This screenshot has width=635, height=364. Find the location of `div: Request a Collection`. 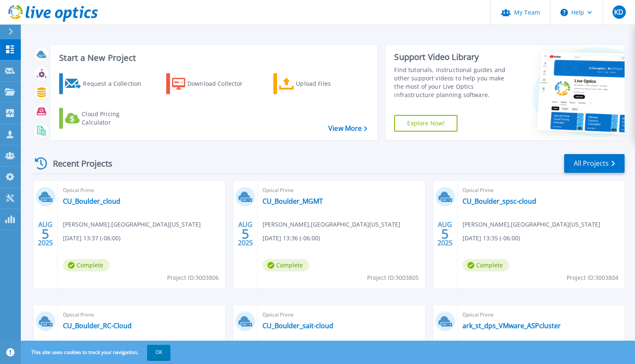

div: Request a Collection is located at coordinates (116, 84).